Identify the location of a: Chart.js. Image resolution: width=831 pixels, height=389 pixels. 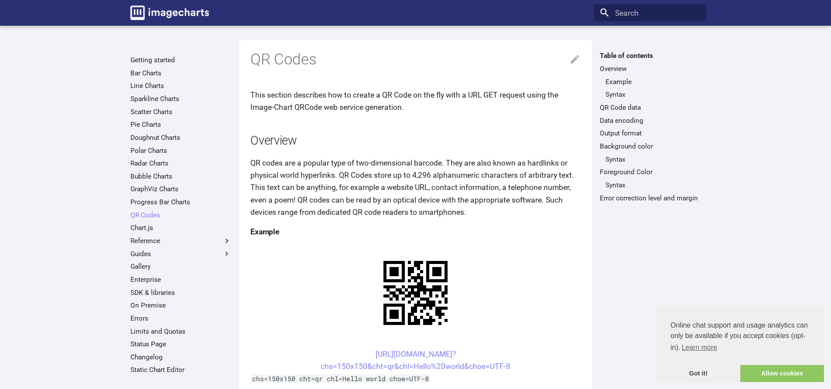
(180, 228).